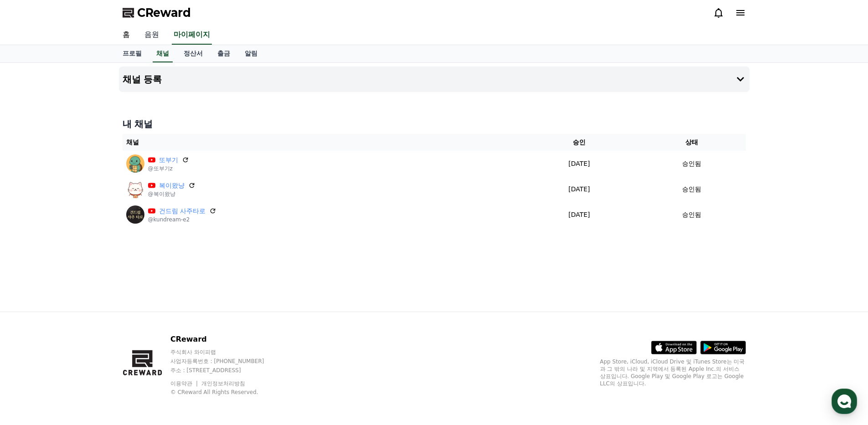 This screenshot has height=425, width=868. What do you see at coordinates (169, 169) in the screenshot?
I see `p: @또부기z` at bounding box center [169, 169].